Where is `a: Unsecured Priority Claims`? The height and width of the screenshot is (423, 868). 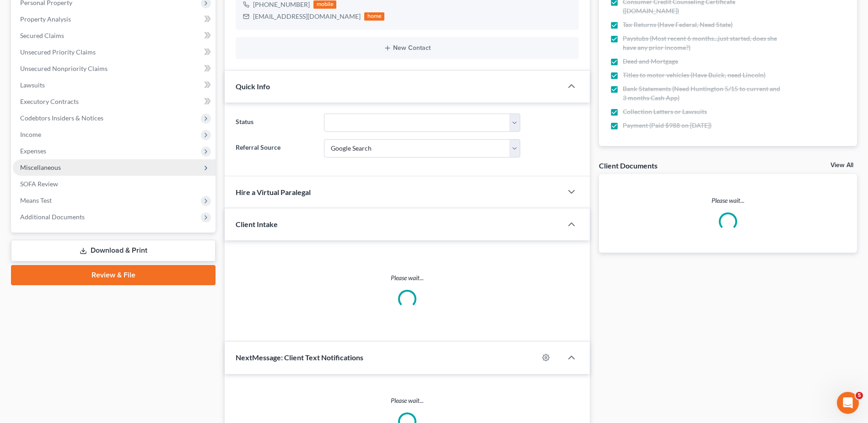 a: Unsecured Priority Claims is located at coordinates (114, 52).